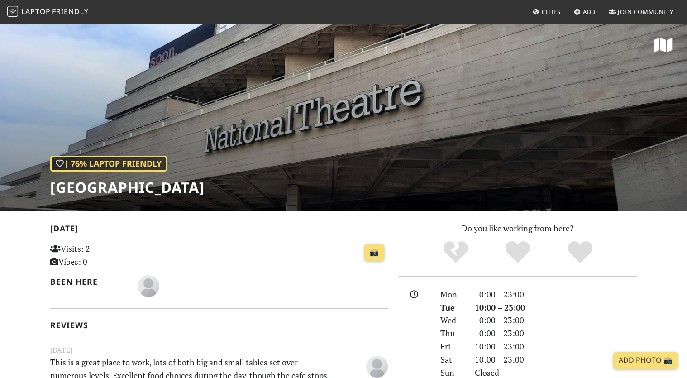 This screenshot has height=378, width=687. Describe the element at coordinates (36, 11) in the screenshot. I see `span: Laptop` at that location.